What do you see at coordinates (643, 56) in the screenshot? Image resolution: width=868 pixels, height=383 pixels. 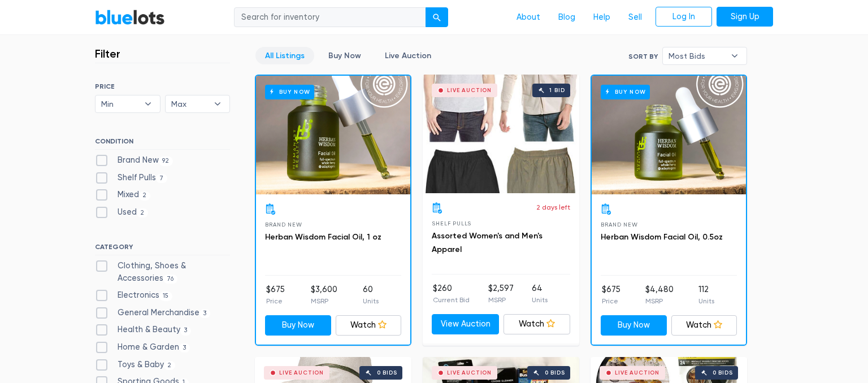 I see `label: Sort By` at bounding box center [643, 56].